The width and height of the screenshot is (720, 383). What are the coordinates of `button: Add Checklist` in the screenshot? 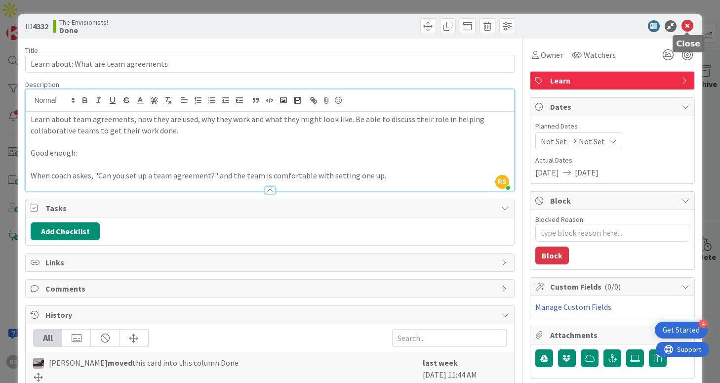 It's located at (65, 231).